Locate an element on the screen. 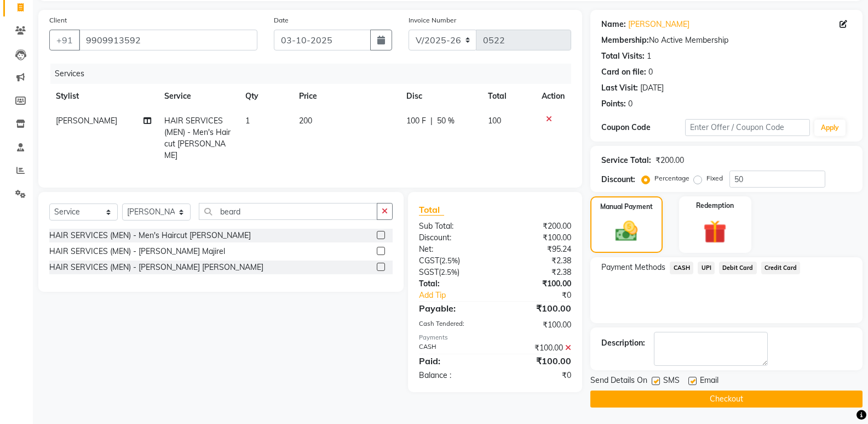 The width and height of the screenshot is (868, 424). span: 100 is located at coordinates (495, 121).